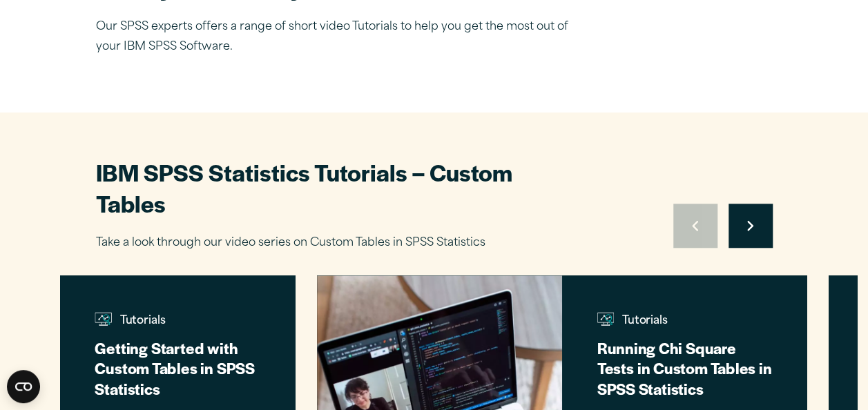 The height and width of the screenshot is (410, 868). I want to click on svg: Right pointing chevron, so click(750, 226).